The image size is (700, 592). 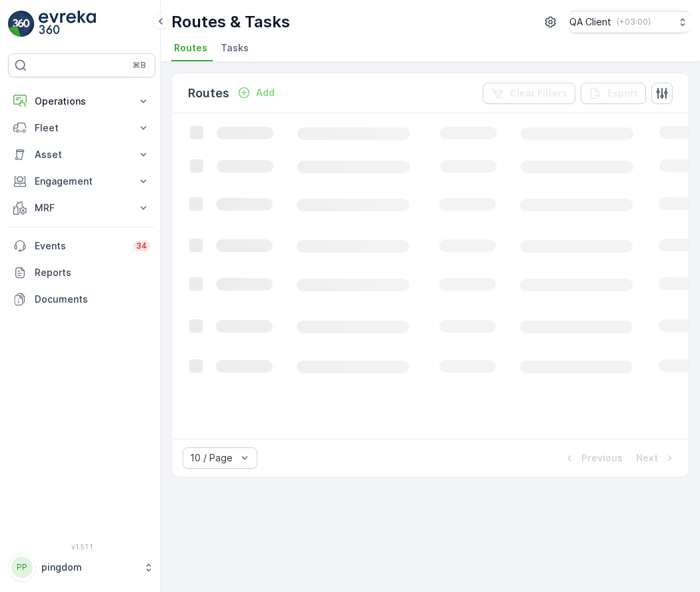 What do you see at coordinates (630, 22) in the screenshot?
I see `button: QA Client(+03:00)` at bounding box center [630, 22].